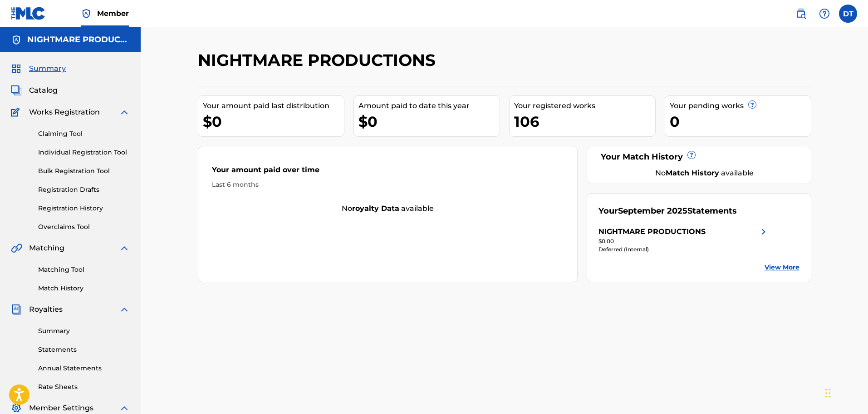 The image size is (868, 414). I want to click on a: Overclaims Tool, so click(84, 227).